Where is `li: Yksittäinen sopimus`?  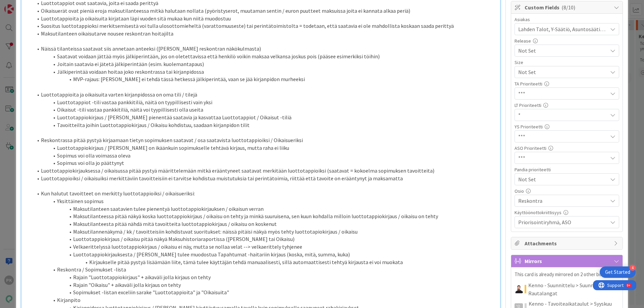
li: Yksittäinen sopimus is located at coordinates (265, 201).